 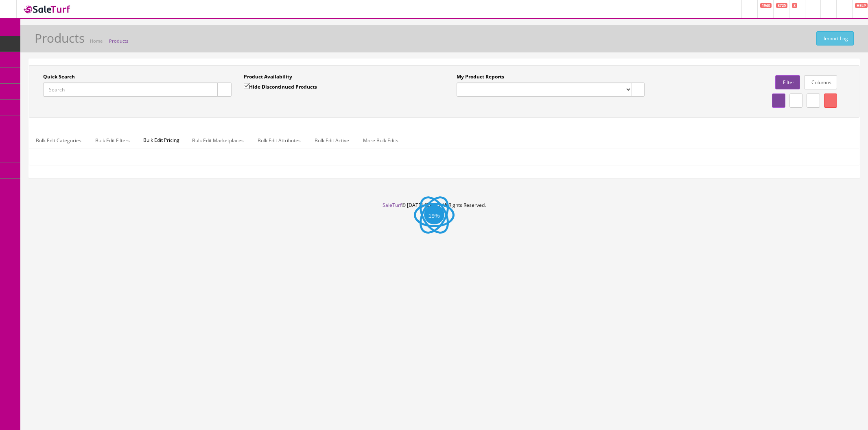 I want to click on a: Bulk Edit Categories, so click(x=58, y=140).